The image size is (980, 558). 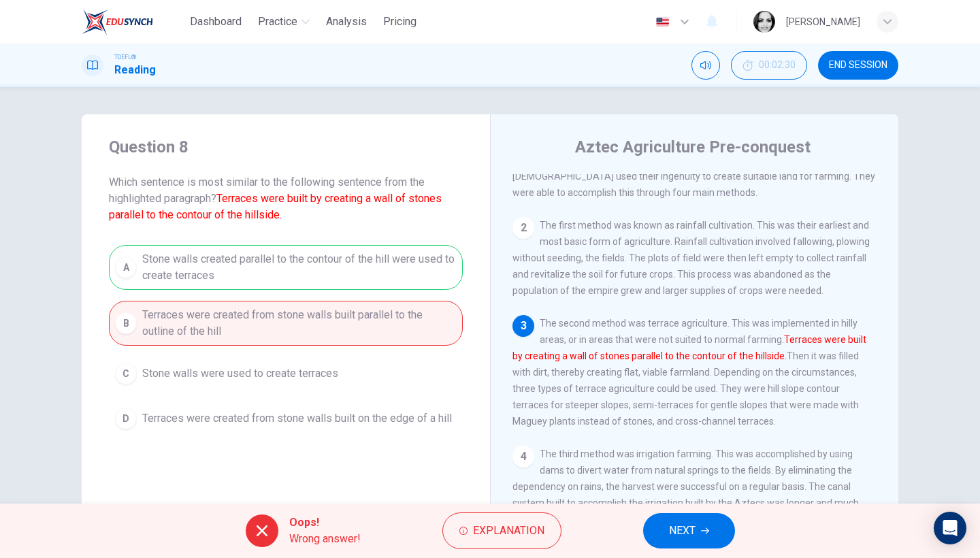 What do you see at coordinates (216, 21) in the screenshot?
I see `button: Dashboard` at bounding box center [216, 21].